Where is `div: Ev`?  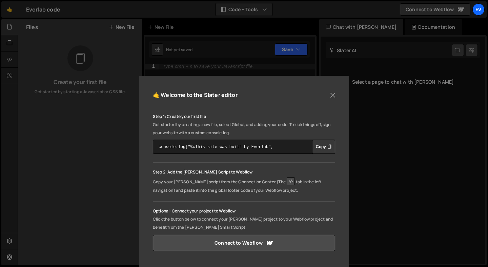 div: Ev is located at coordinates (478, 9).